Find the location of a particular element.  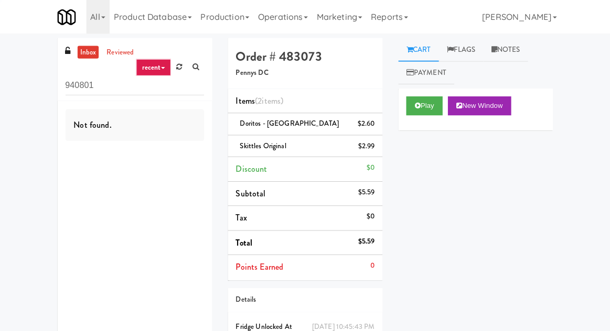

span: (2 ) is located at coordinates (269, 100).